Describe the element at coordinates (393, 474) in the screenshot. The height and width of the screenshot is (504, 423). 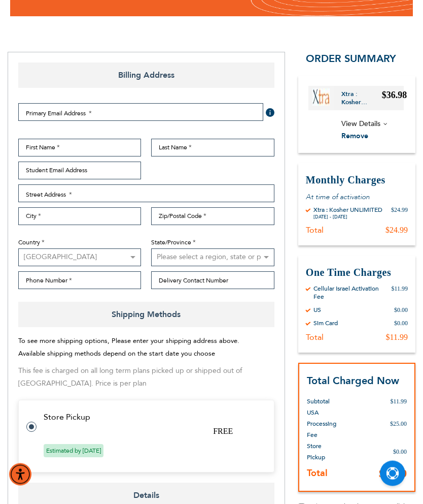
I see `span: $36.99` at that location.